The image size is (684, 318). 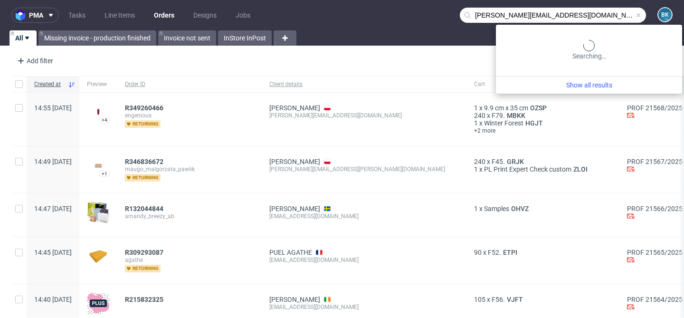 What do you see at coordinates (665, 15) in the screenshot?
I see `figcaption: BK` at bounding box center [665, 15].